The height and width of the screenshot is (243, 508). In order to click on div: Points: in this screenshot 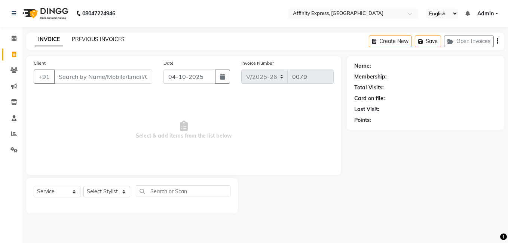, I will do `click(363, 120)`.